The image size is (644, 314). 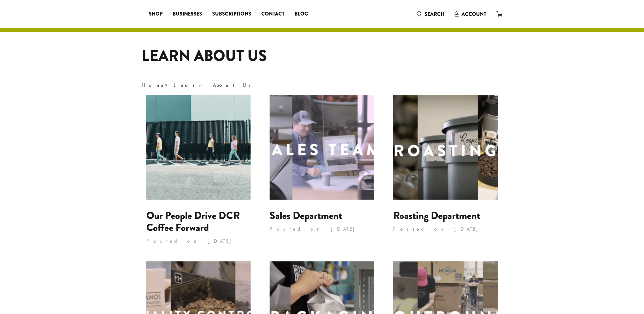 I want to click on a: Businesses, so click(x=187, y=14).